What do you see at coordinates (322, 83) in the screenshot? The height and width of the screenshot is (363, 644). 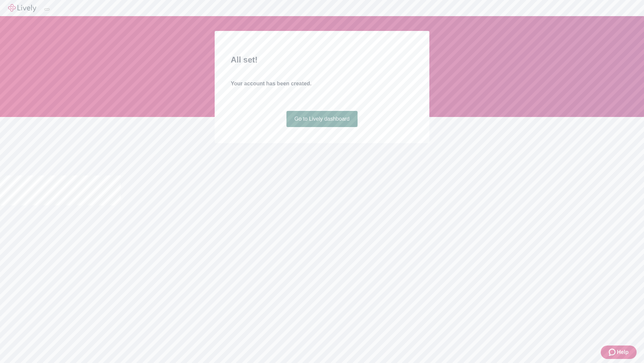 I see `h4: Your account has been created.` at bounding box center [322, 83].